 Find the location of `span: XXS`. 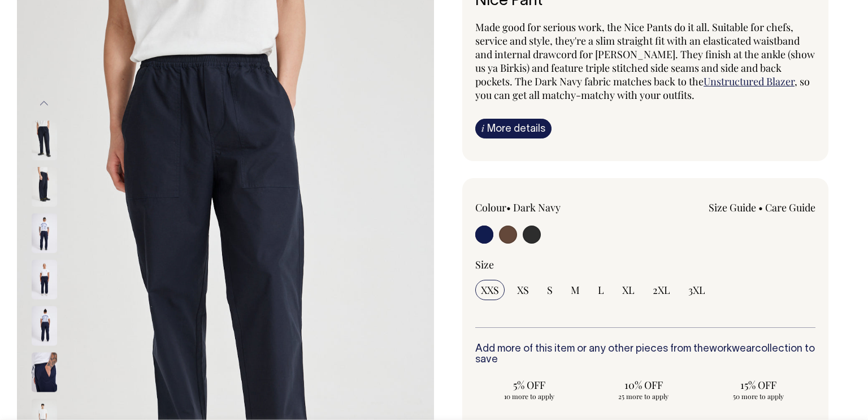

span: XXS is located at coordinates (490, 290).